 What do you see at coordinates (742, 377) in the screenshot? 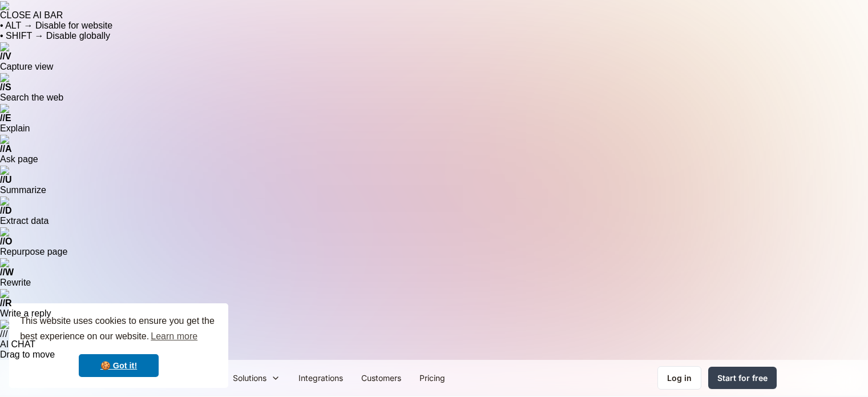
I see `div: Start for free` at bounding box center [742, 377].